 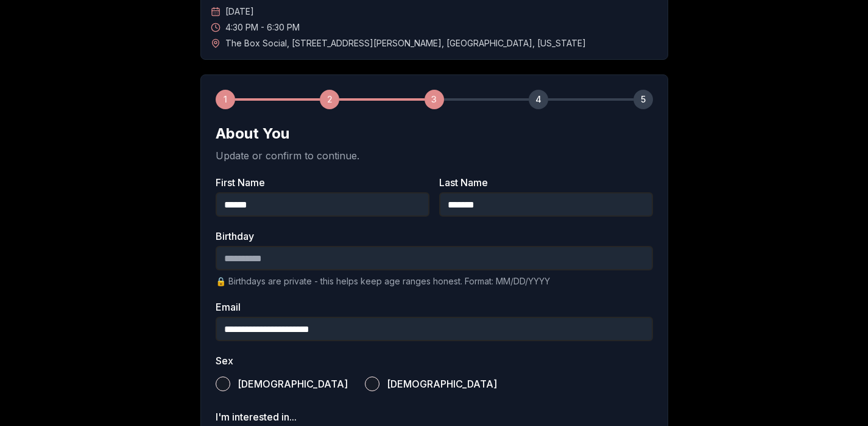 I want to click on label: First Name, so click(x=323, y=182).